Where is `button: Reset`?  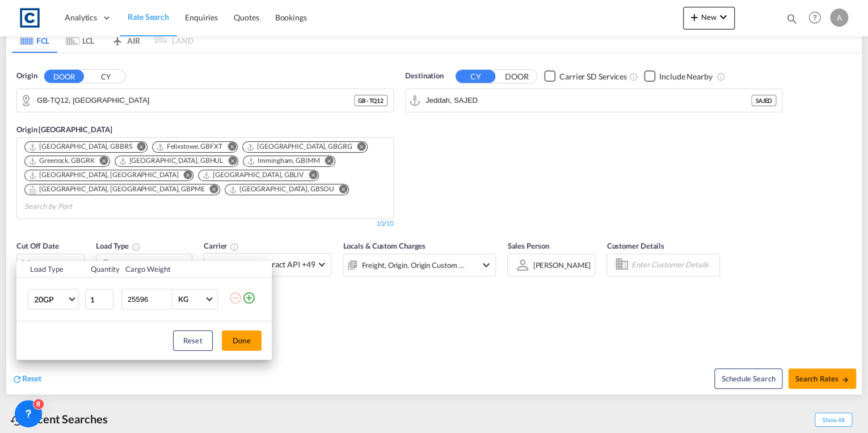 button: Reset is located at coordinates (193, 341).